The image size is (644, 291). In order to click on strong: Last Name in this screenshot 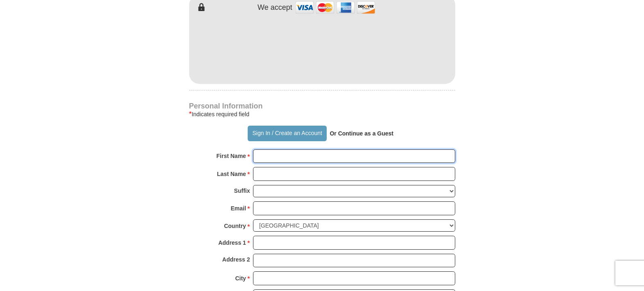, I will do `click(231, 174)`.